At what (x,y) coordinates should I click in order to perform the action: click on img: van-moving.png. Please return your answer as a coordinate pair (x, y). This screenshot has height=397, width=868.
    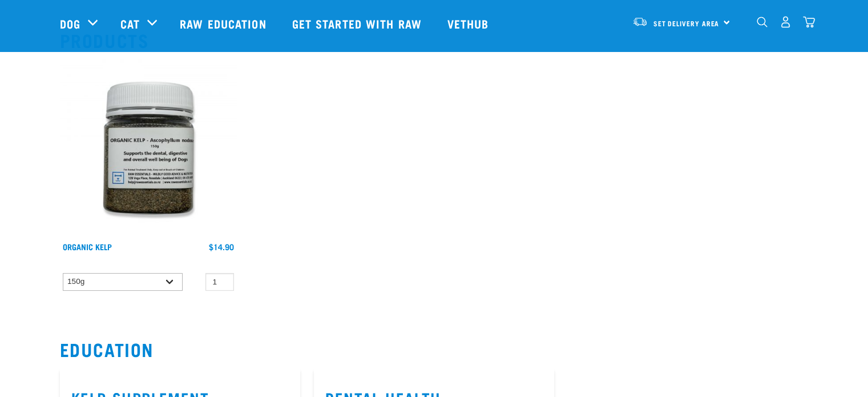
    Looking at the image, I should click on (640, 21).